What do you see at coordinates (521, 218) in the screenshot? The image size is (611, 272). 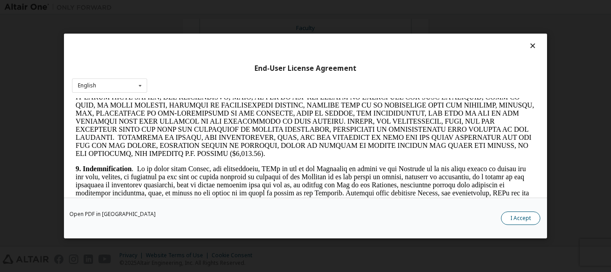 I see `button: I Accept` at bounding box center [521, 218].